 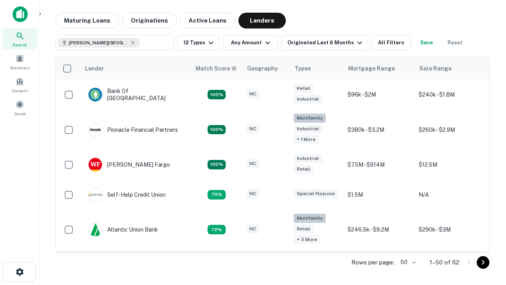 I want to click on div: + 3 more, so click(x=307, y=239).